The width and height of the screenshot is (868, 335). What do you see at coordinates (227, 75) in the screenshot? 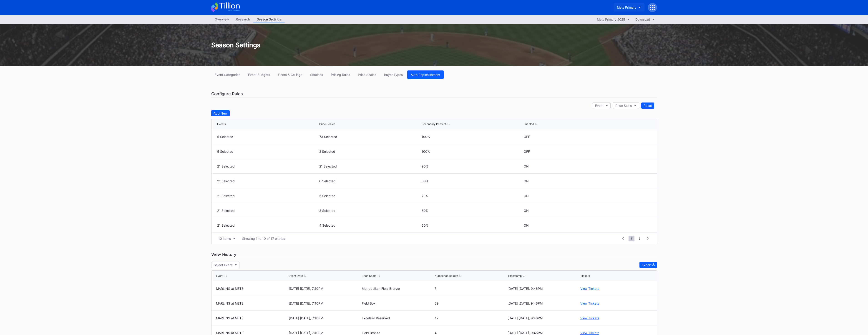
I see `button: Event Categories` at bounding box center [227, 75].